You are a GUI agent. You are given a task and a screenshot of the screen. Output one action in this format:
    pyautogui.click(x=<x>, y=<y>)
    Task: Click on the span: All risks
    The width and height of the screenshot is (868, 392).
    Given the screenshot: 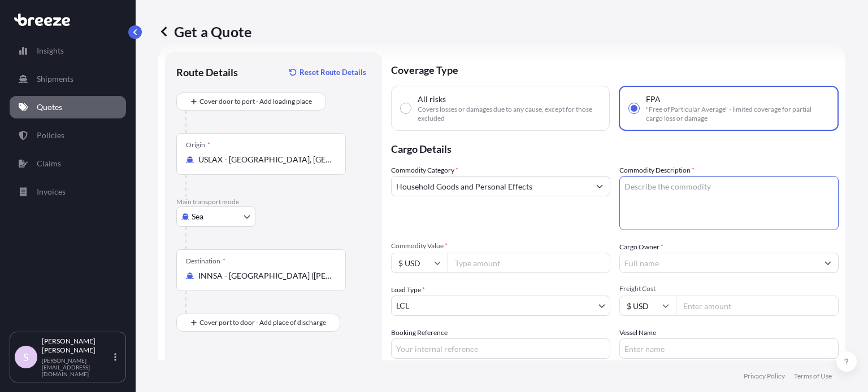 What is the action you would take?
    pyautogui.click(x=431, y=99)
    